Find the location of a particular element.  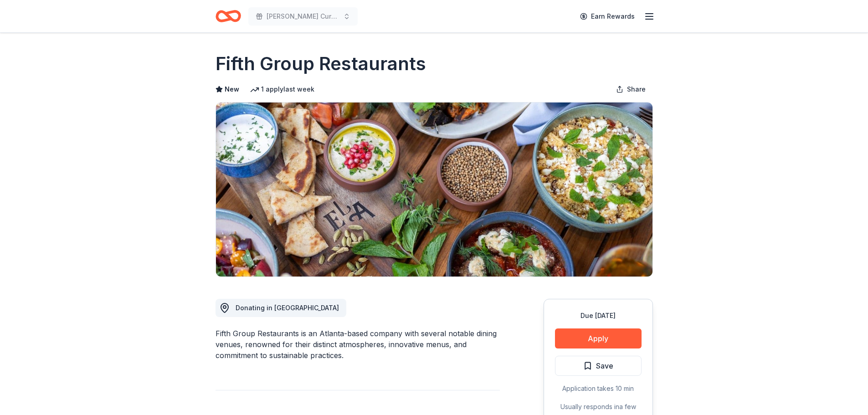

img: Image for Fifth Group Restaurants is located at coordinates (434, 189).